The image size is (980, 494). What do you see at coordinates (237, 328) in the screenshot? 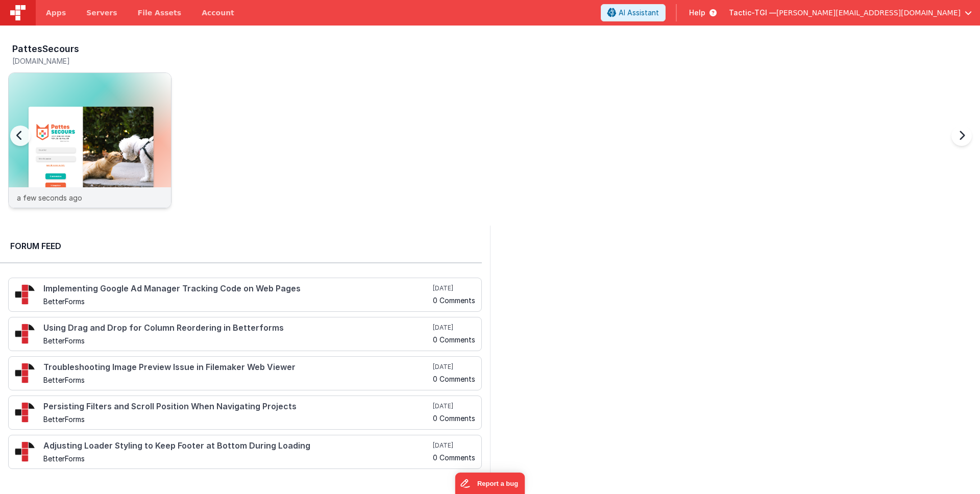
I see `h4: Using Drag and Drop for Column Reordering in Betterforms` at bounding box center [237, 328].